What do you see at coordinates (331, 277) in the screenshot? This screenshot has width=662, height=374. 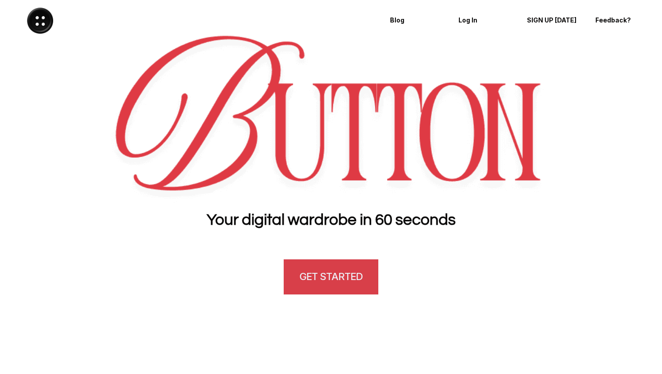 I see `h4: GET STARTED` at bounding box center [331, 277].